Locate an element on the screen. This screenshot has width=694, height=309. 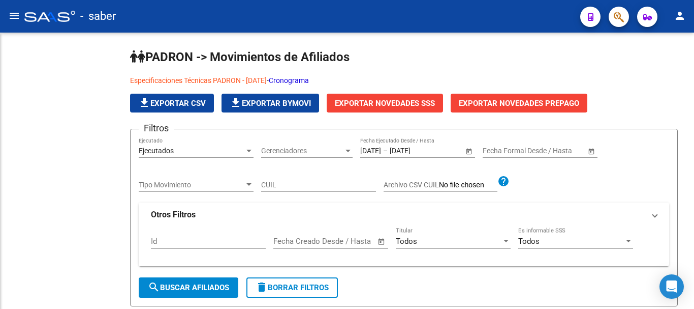
button: Exportar CSV is located at coordinates (172, 103).